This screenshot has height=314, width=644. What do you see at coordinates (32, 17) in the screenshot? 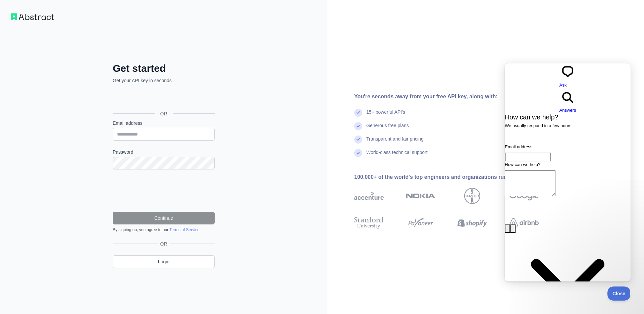
I see `img: Workflow` at bounding box center [32, 17].